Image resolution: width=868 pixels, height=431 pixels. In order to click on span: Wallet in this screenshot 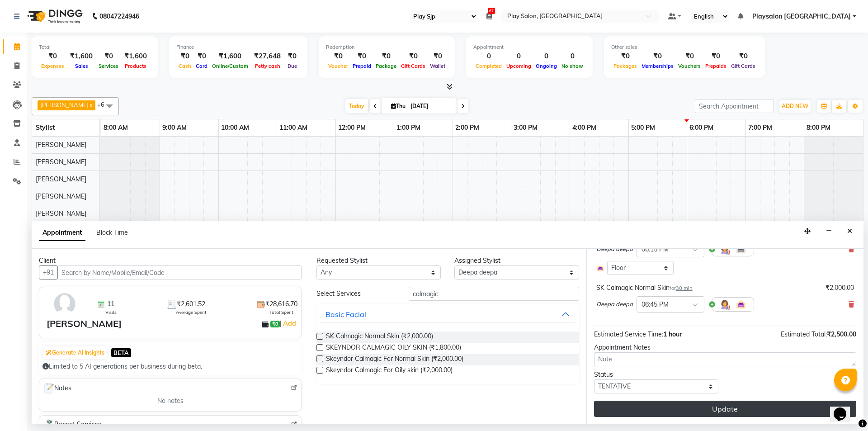, I will do `click(437, 66)`.